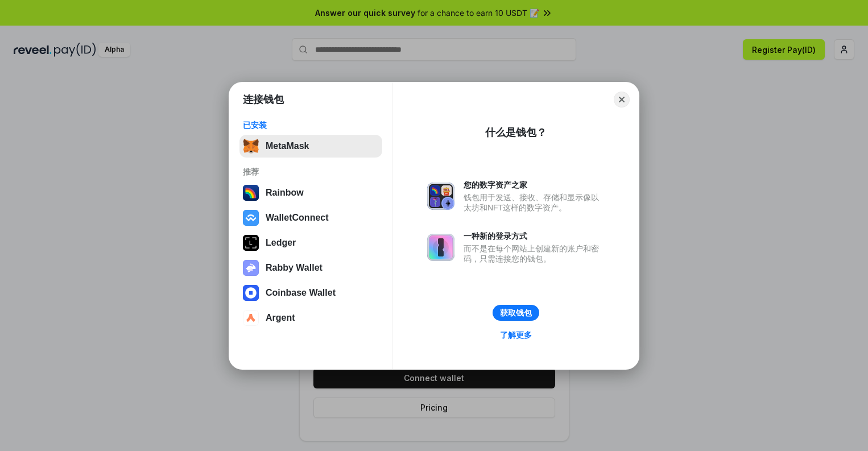 The height and width of the screenshot is (451, 868). Describe the element at coordinates (287, 147) in the screenshot. I see `div: MetaMask` at that location.